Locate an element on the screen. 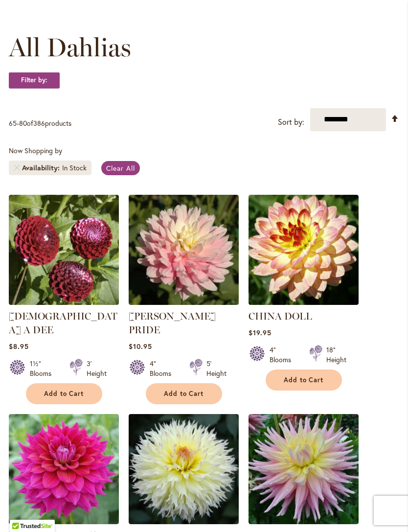 Image resolution: width=408 pixels, height=532 pixels. span: 80 is located at coordinates (23, 123).